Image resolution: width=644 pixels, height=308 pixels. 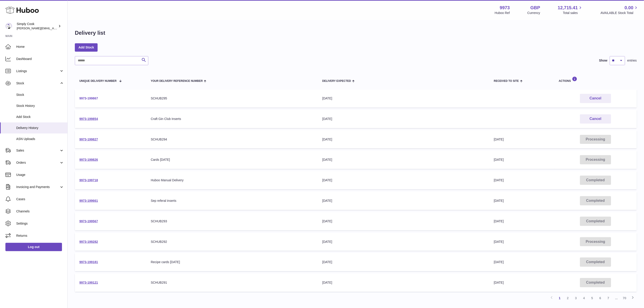 I want to click on span: Unique Delivery Number, so click(x=98, y=81).